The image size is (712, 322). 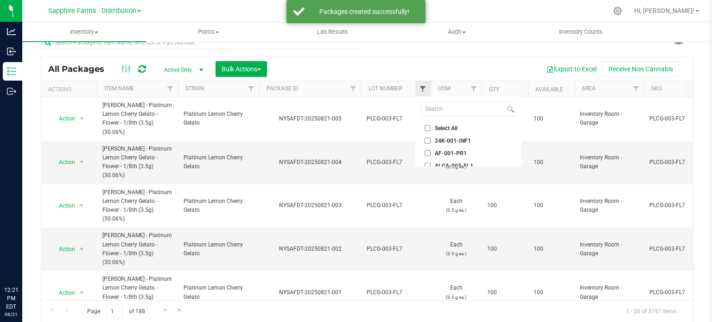 I want to click on inline-svg: Inbound, so click(x=12, y=51).